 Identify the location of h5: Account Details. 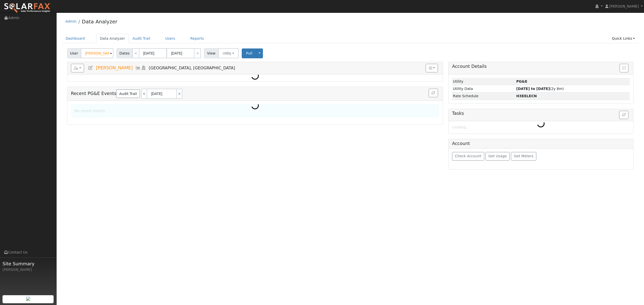
(541, 66).